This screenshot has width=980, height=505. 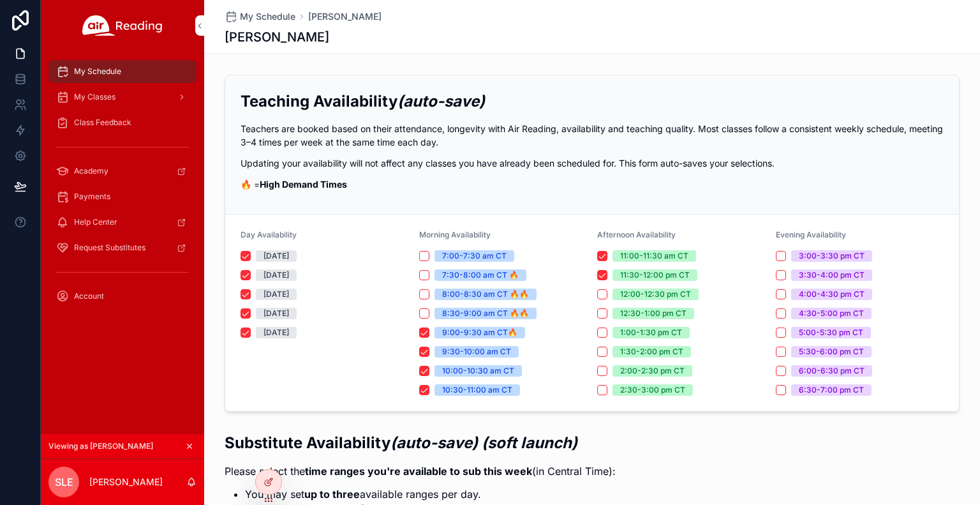 I want to click on div: 10:30-11:00 am CT, so click(x=477, y=390).